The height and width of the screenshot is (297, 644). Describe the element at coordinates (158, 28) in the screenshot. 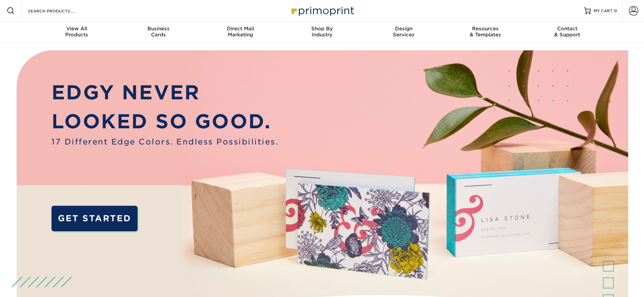

I see `span: Business` at that location.